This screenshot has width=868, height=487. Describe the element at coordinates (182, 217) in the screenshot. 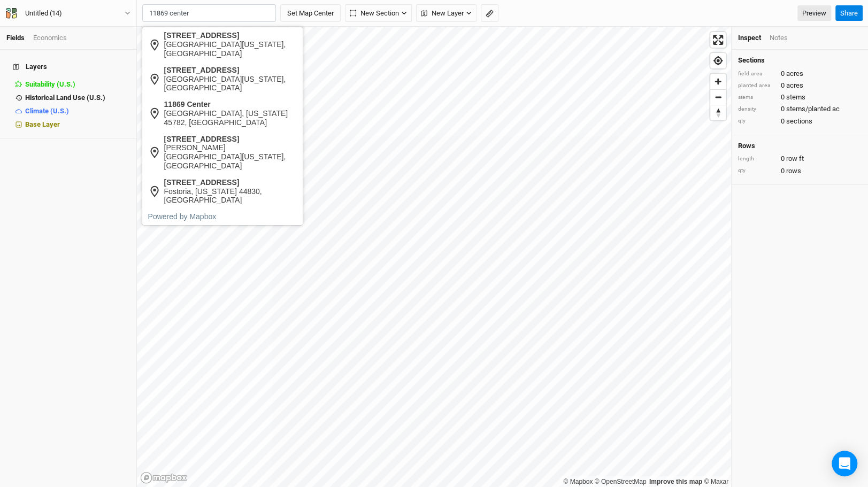

I see `a: Powered by Mapbox` at that location.